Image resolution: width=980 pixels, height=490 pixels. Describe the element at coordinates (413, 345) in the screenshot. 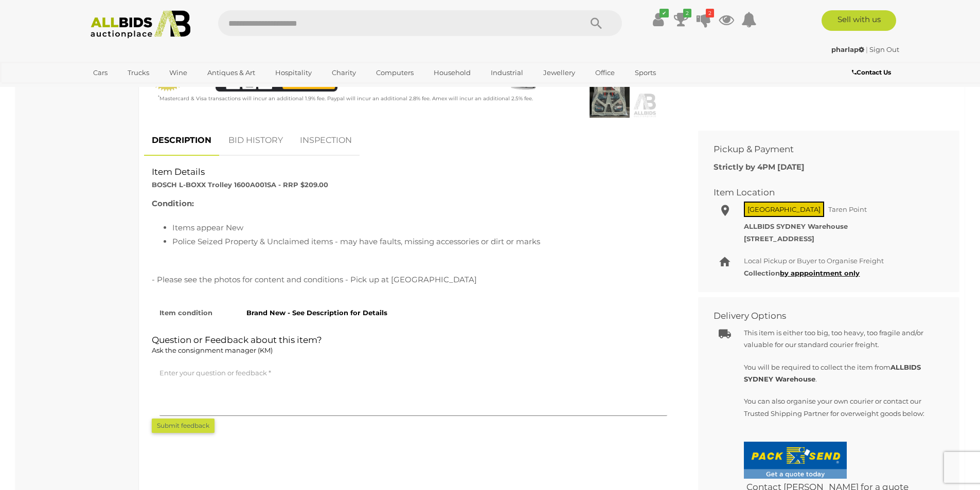

I see `h2: Question or Feedback about this item?` at that location.